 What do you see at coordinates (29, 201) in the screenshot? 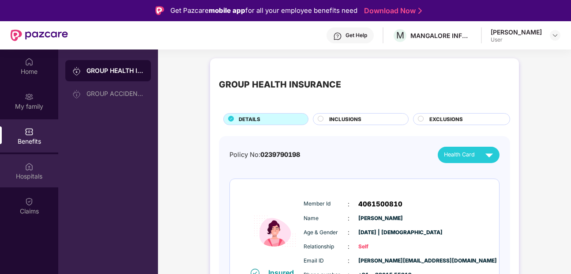
I see `img: svg+xml;base64,PHN2ZyBpZD0iQ2xhaW0iIHhtbG5zPSJodHRwOi8vd3d3LnczLm9yZy8yMDAwL3N2ZyIgd2lkdGg9IjIwIi...` at bounding box center [29, 201].